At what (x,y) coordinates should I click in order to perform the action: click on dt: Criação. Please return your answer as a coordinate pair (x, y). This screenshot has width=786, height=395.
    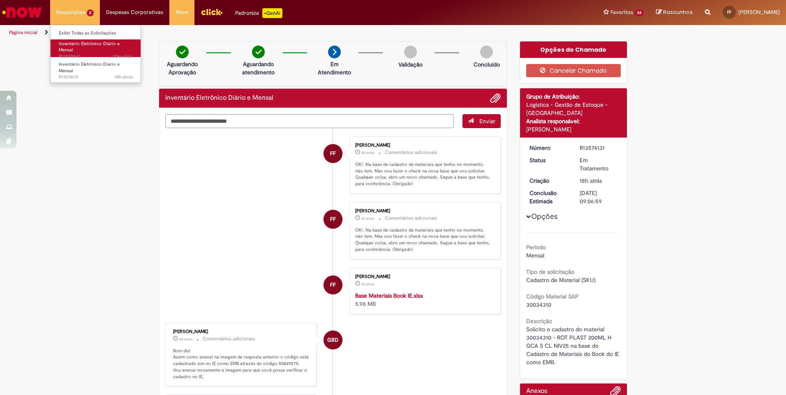
    Looking at the image, I should click on (548, 181).